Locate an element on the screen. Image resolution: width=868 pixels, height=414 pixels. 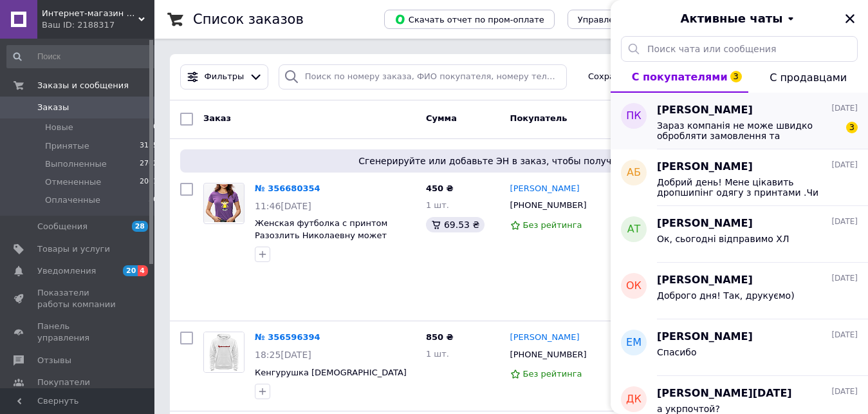
span: Управление статусами is located at coordinates (628, 19).